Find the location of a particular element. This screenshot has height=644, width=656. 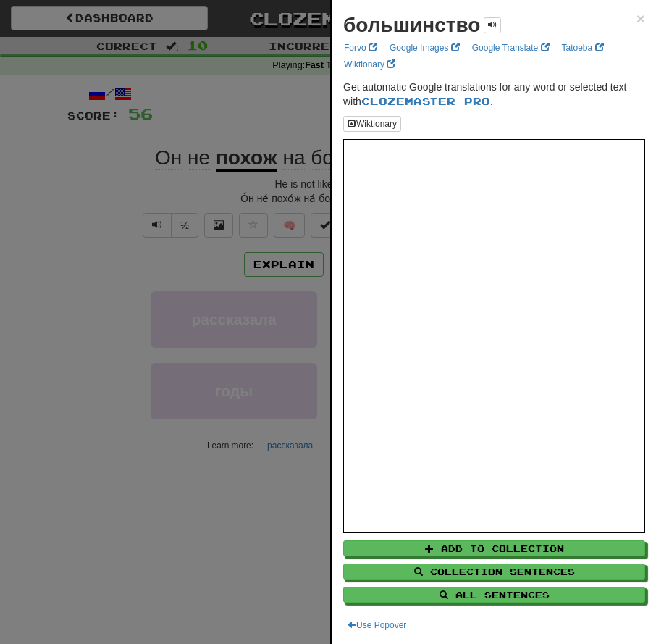

button: All Sentences is located at coordinates (493, 594).